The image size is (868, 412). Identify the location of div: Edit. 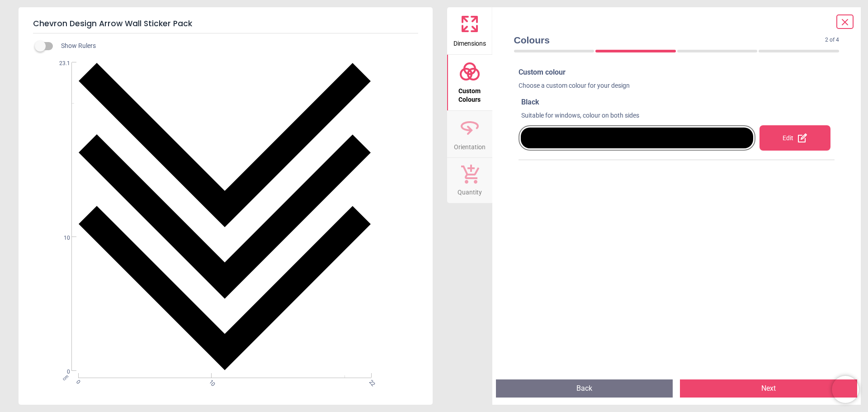
(795, 138).